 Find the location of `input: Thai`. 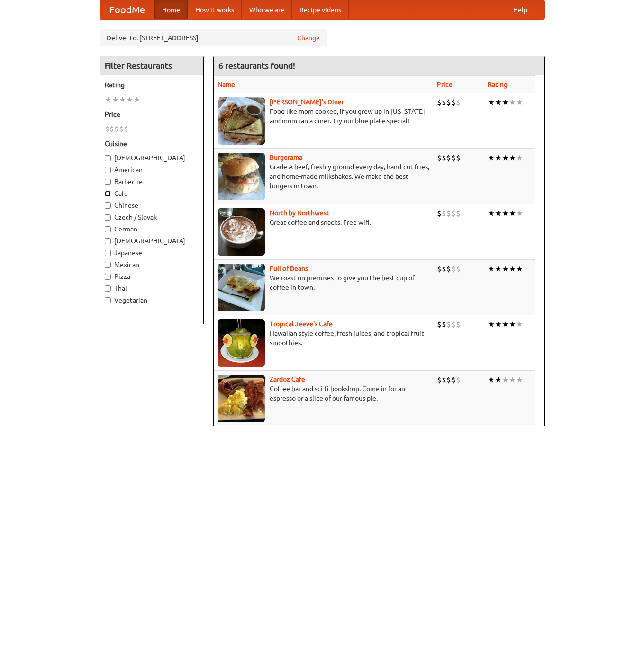

input: Thai is located at coordinates (108, 288).